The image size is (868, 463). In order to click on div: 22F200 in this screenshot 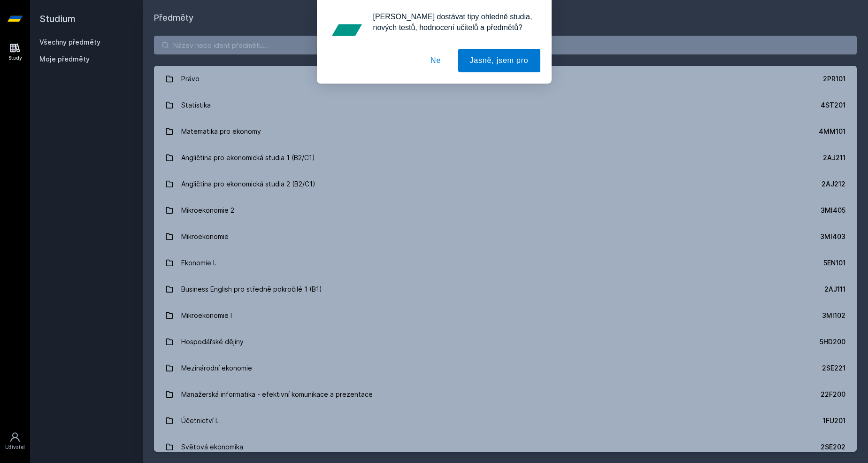, I will do `click(833, 395)`.